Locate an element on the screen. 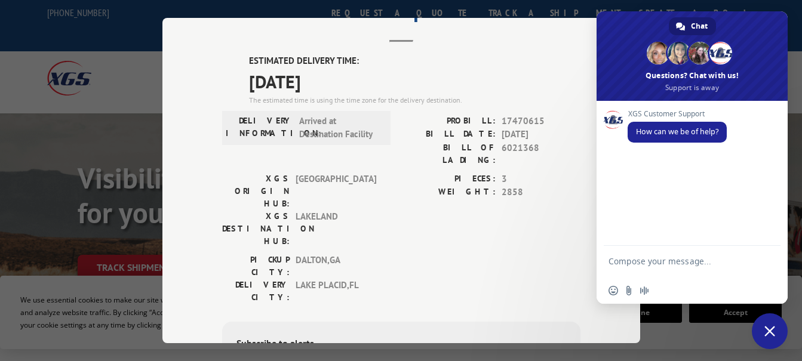  label: PROBILL: is located at coordinates (448, 121).